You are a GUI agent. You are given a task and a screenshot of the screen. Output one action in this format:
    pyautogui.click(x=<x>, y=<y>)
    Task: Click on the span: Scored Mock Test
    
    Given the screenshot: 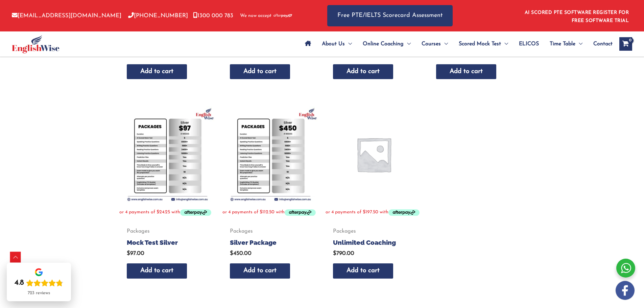 What is the action you would take?
    pyautogui.click(x=480, y=44)
    